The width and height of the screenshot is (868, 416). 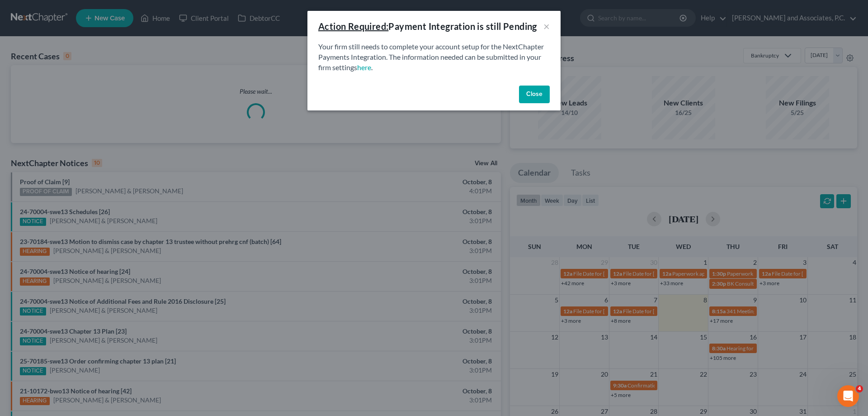 What do you see at coordinates (860, 389) in the screenshot?
I see `span: 4` at bounding box center [860, 389].